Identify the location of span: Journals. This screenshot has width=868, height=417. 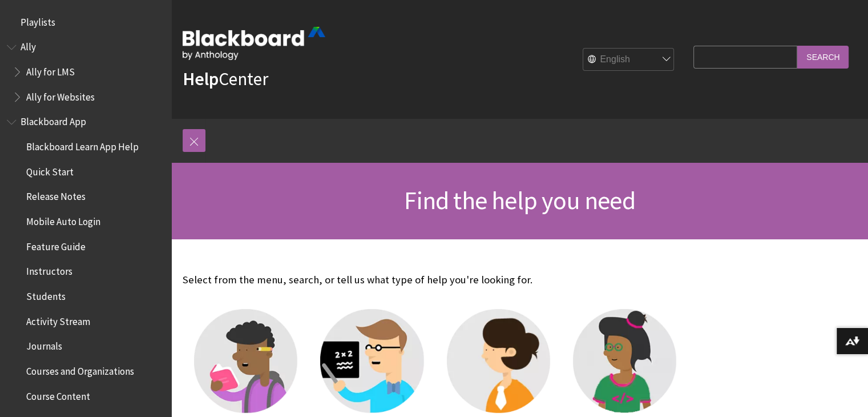
(43, 344).